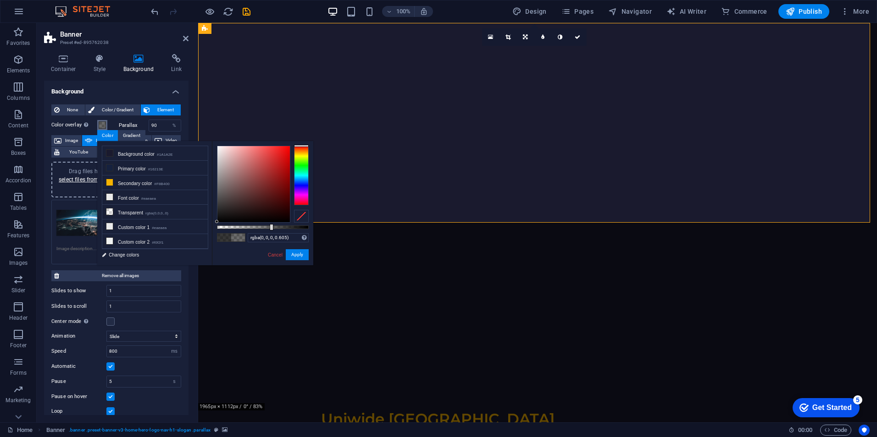  Describe the element at coordinates (132, 136) in the screenshot. I see `div: Gradient` at that location.